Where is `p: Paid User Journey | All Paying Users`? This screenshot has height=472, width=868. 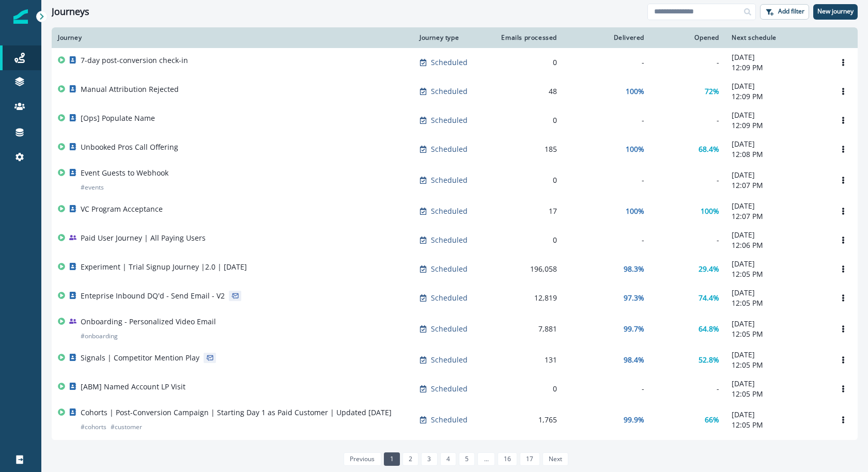 p: Paid User Journey | All Paying Users is located at coordinates (144, 238).